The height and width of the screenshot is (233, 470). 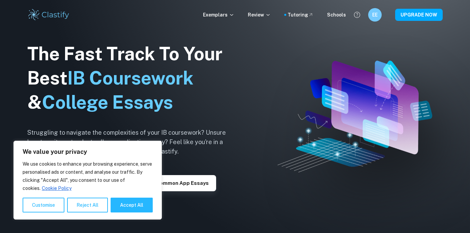 I want to click on div: We value your privacy, so click(x=88, y=180).